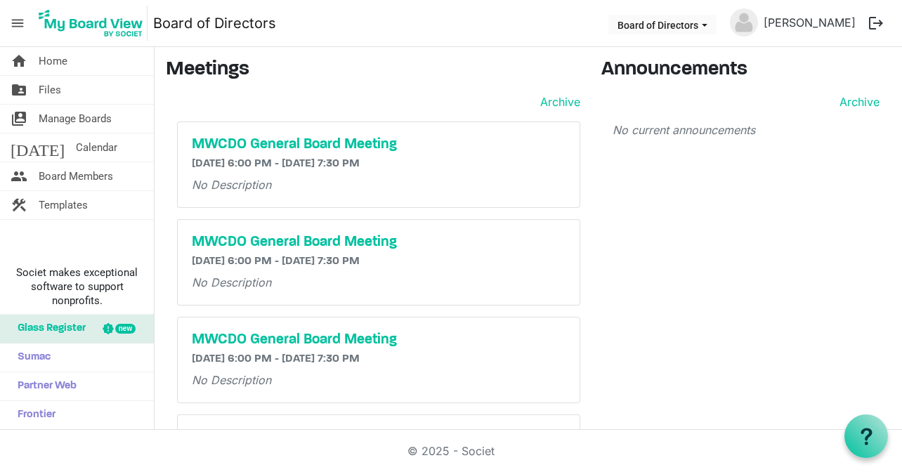  Describe the element at coordinates (76, 176) in the screenshot. I see `span: Board Members` at that location.